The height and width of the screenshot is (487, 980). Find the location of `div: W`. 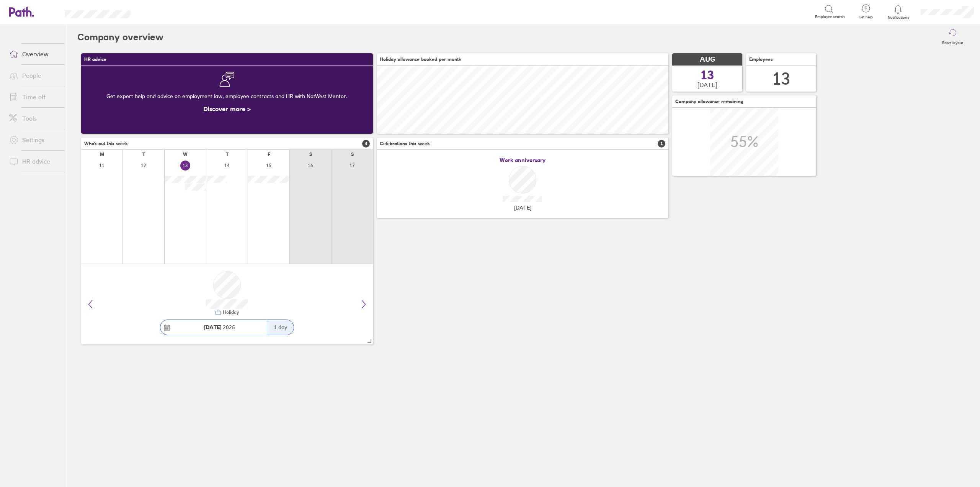

div: W is located at coordinates (186, 154).